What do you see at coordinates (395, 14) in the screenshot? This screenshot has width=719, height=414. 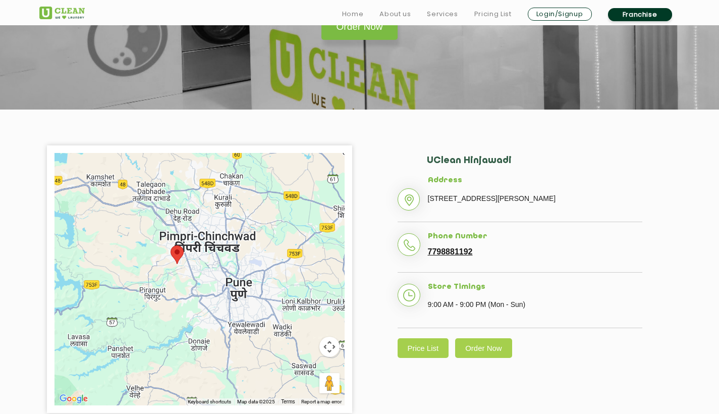 I see `a: About us` at bounding box center [395, 14].